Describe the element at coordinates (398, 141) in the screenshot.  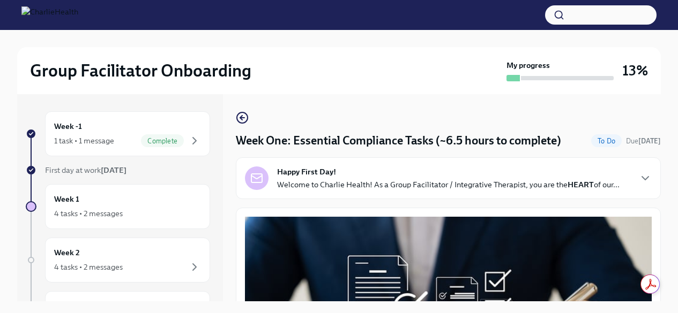
I see `h4: Week One: Essential Compliance Tasks (~6.5 hours to complete)` at that location.